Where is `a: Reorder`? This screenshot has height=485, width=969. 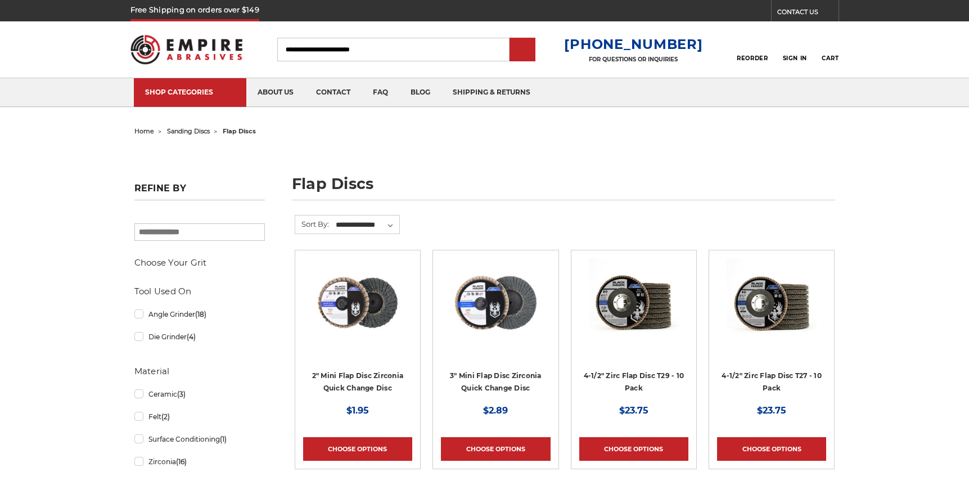
a: Reorder is located at coordinates (752, 49).